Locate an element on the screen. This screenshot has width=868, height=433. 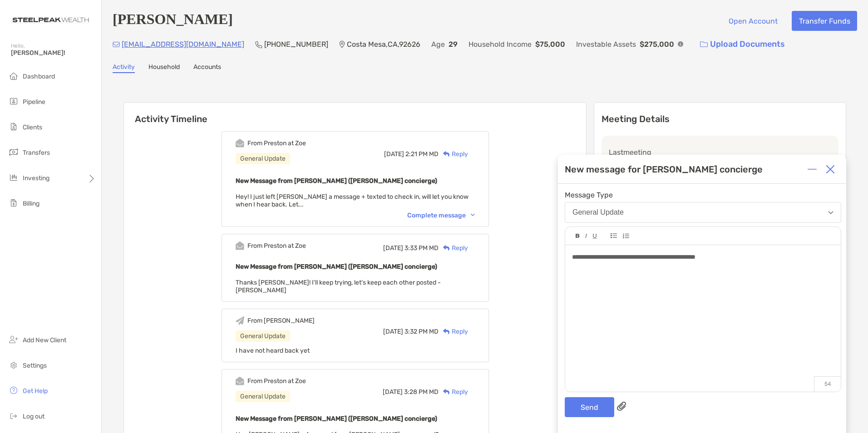
img: get-help icon is located at coordinates (14, 390).